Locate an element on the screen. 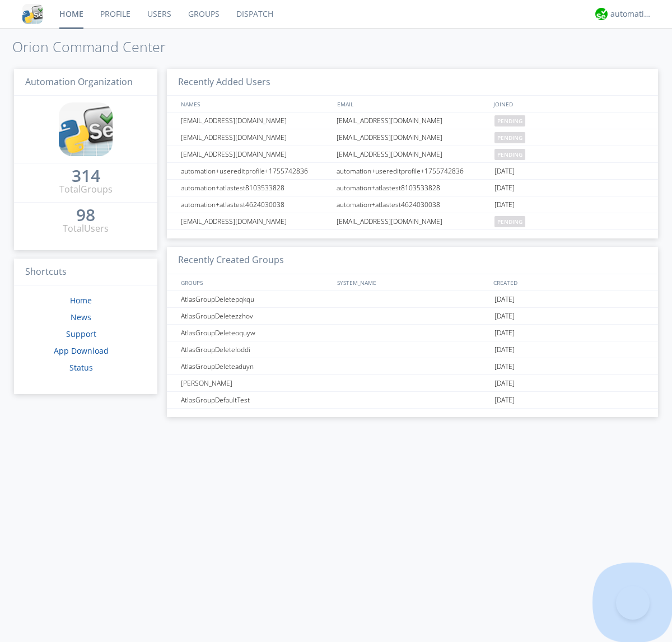 Image resolution: width=672 pixels, height=642 pixels. a: App Download is located at coordinates (82, 351).